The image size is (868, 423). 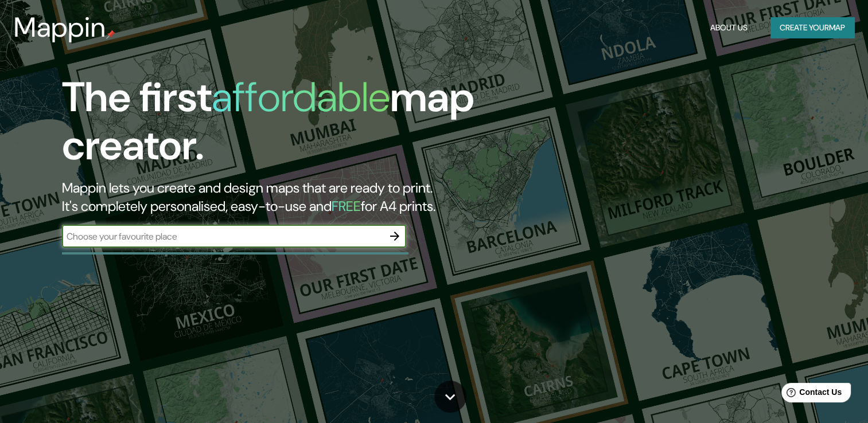 I want to click on img: mappin-pin, so click(x=111, y=35).